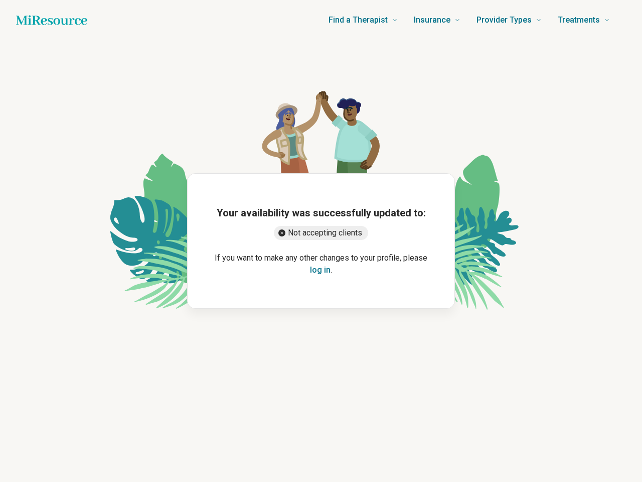  What do you see at coordinates (321, 233) in the screenshot?
I see `div: Not accepting clients` at bounding box center [321, 233].